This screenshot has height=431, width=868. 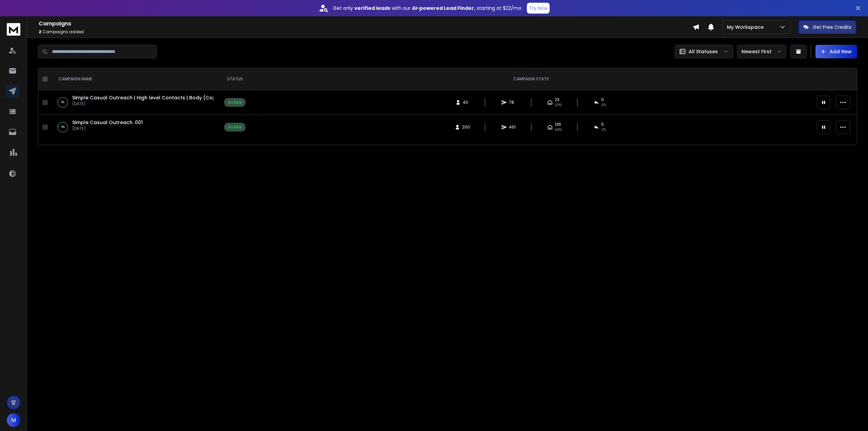 What do you see at coordinates (466, 102) in the screenshot?
I see `span: 40` at bounding box center [466, 102].